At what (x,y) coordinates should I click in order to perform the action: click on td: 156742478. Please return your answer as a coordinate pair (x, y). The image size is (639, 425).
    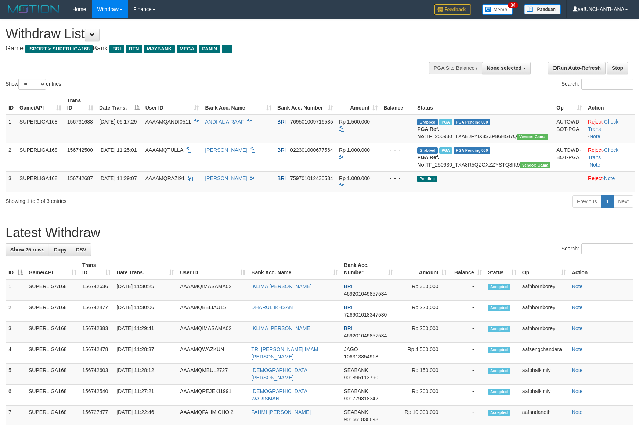
    Looking at the image, I should click on (96, 353).